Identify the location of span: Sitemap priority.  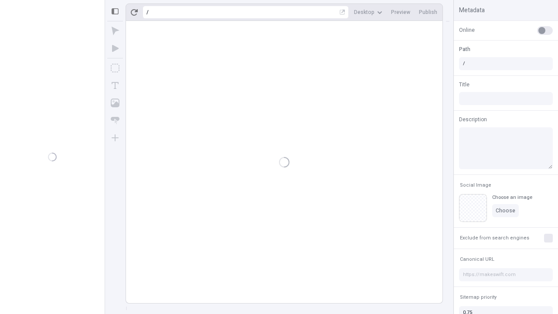
(479, 297).